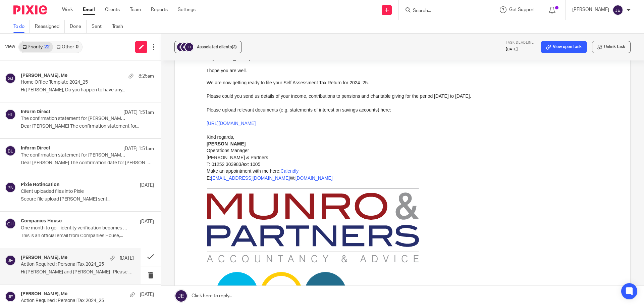 The image size is (644, 306). Describe the element at coordinates (520, 43) in the screenshot. I see `span: Task deadline` at that location.